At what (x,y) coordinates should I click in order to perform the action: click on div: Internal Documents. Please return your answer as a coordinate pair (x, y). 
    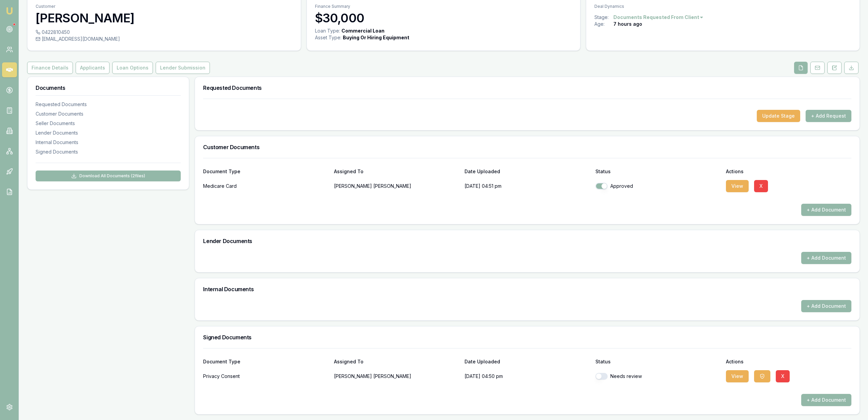
    Looking at the image, I should click on (109, 143).